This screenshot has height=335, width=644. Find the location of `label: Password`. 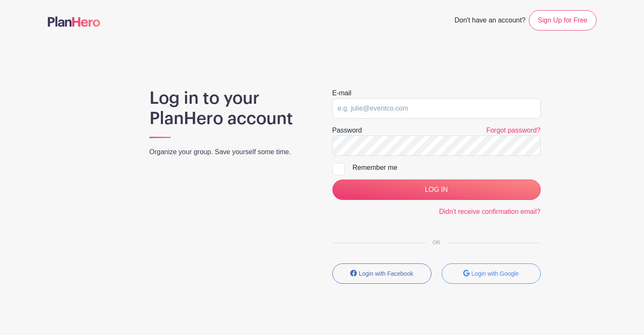

label: Password is located at coordinates (347, 131).